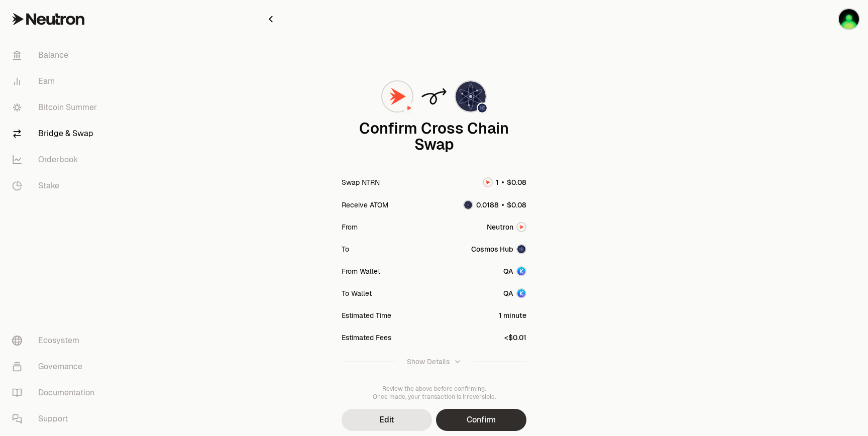 The image size is (868, 436). What do you see at coordinates (360, 183) in the screenshot?
I see `div: Swap NTRN` at bounding box center [360, 183].